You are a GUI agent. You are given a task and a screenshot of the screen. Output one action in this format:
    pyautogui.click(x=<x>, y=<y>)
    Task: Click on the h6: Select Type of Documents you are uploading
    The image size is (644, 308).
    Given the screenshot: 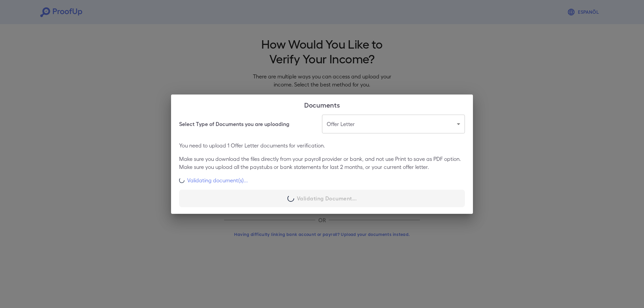 What is the action you would take?
    pyautogui.click(x=234, y=124)
    